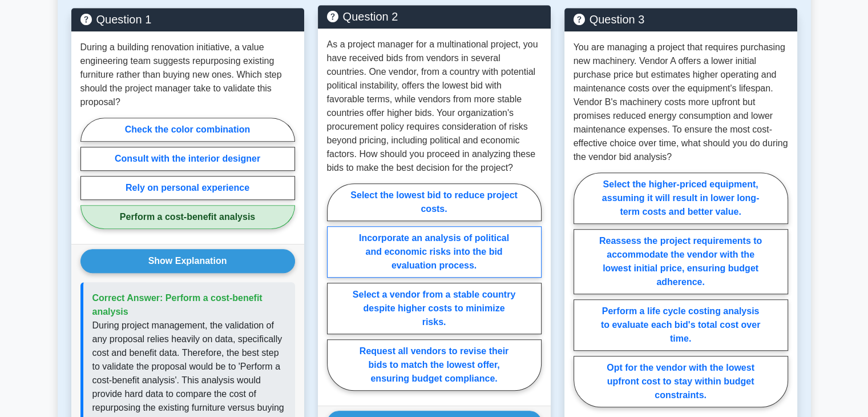 The image size is (868, 417). I want to click on label: Select the lowest bid to reduce project costs., so click(434, 202).